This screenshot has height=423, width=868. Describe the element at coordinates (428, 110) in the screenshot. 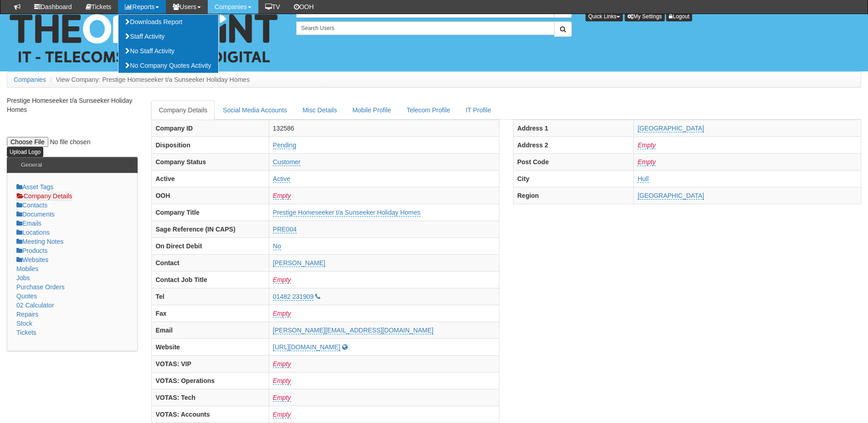

I see `a: Telecom Profile` at that location.